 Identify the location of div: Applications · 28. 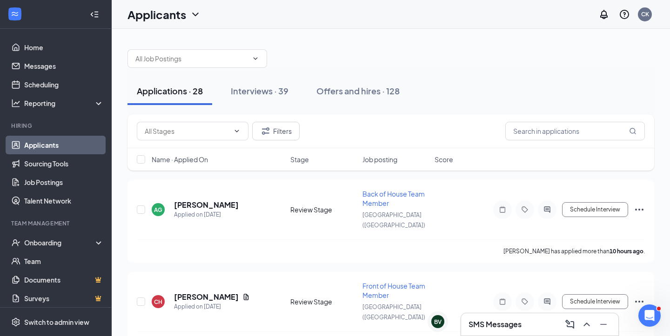
(170, 91).